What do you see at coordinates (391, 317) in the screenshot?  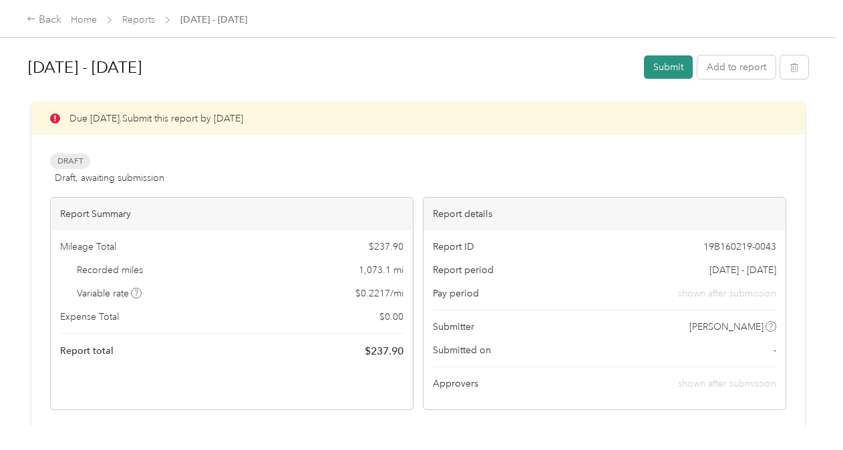 I see `span: $ 0.00` at bounding box center [391, 317].